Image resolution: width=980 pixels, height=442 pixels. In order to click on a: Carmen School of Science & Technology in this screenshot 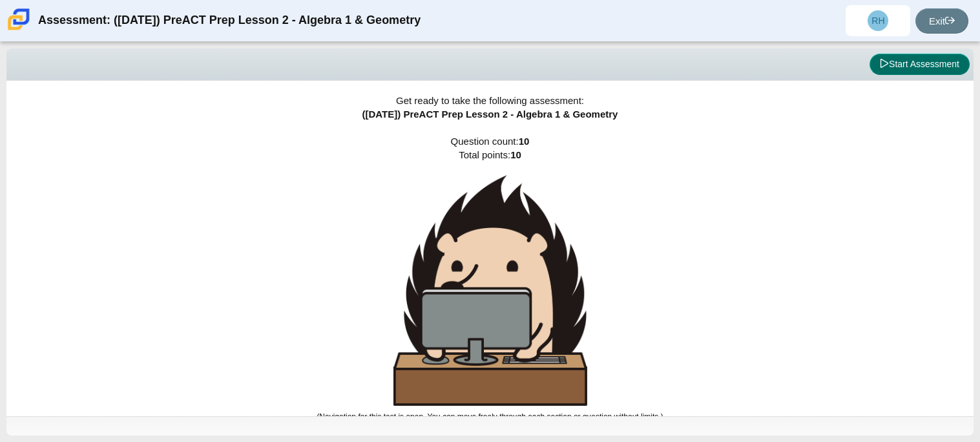, I will do `click(19, 29)`.